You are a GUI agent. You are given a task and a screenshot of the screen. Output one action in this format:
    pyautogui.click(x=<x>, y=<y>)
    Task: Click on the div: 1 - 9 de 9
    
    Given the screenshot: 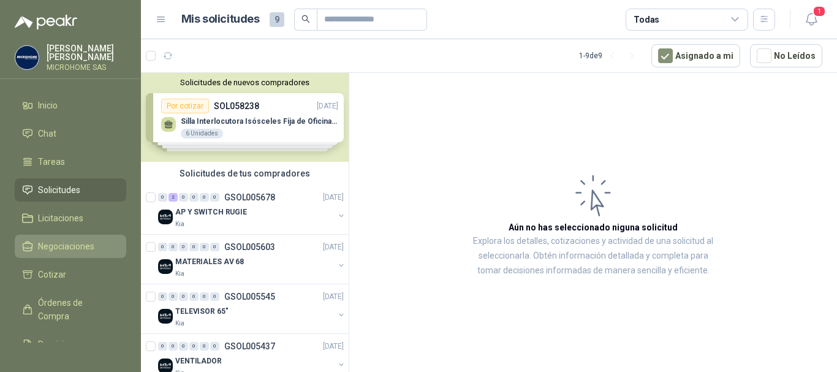 What is the action you would take?
    pyautogui.click(x=610, y=56)
    